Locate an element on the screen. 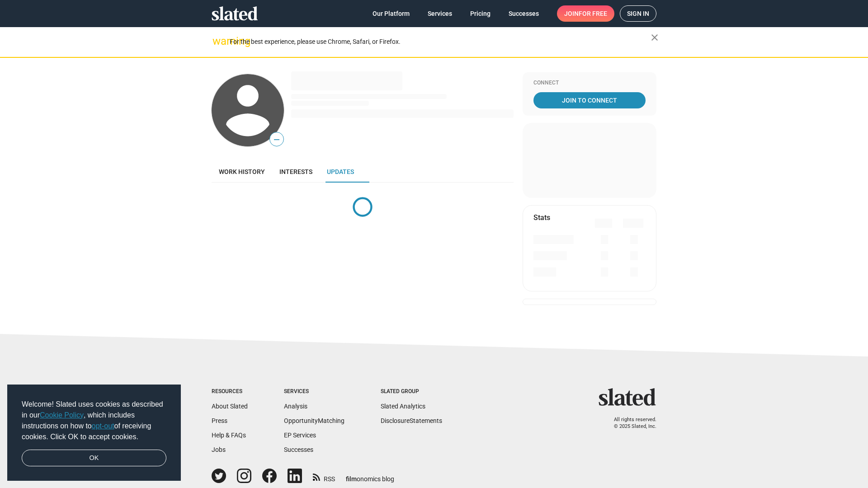  a: Join To Connect is located at coordinates (589, 100).